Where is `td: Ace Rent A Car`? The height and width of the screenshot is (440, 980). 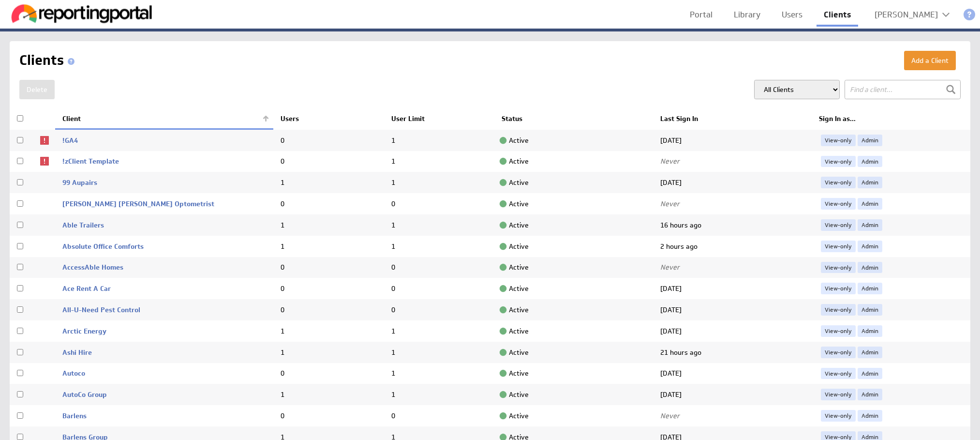
td: Ace Rent A Car is located at coordinates (164, 288).